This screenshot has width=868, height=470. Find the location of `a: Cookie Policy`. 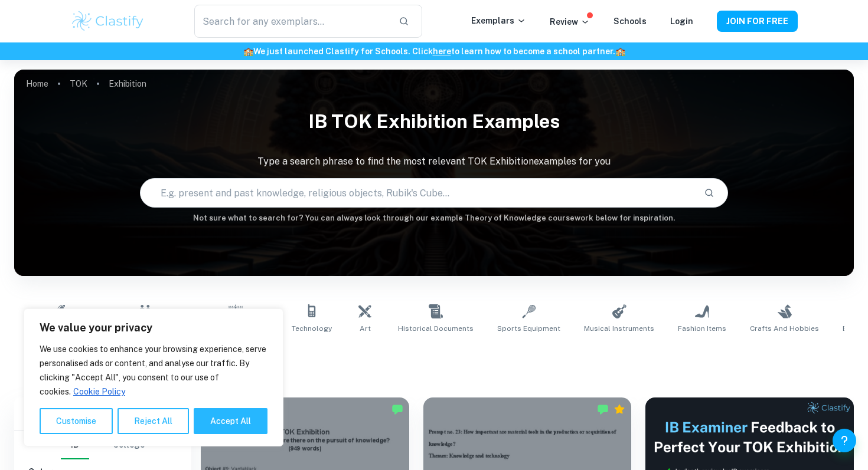

a: Cookie Policy is located at coordinates (99, 392).